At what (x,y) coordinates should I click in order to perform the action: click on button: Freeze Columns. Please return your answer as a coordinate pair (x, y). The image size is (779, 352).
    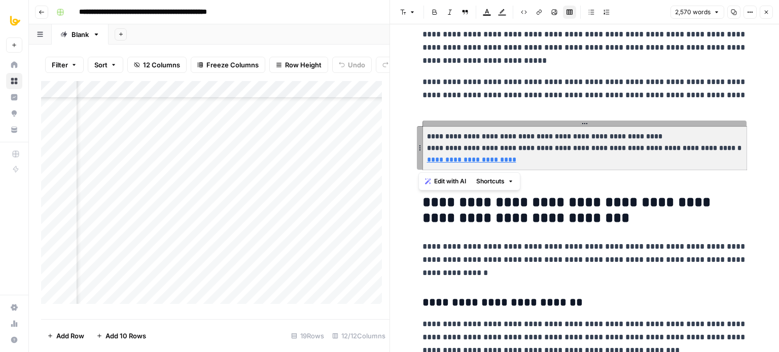
    Looking at the image, I should click on (228, 65).